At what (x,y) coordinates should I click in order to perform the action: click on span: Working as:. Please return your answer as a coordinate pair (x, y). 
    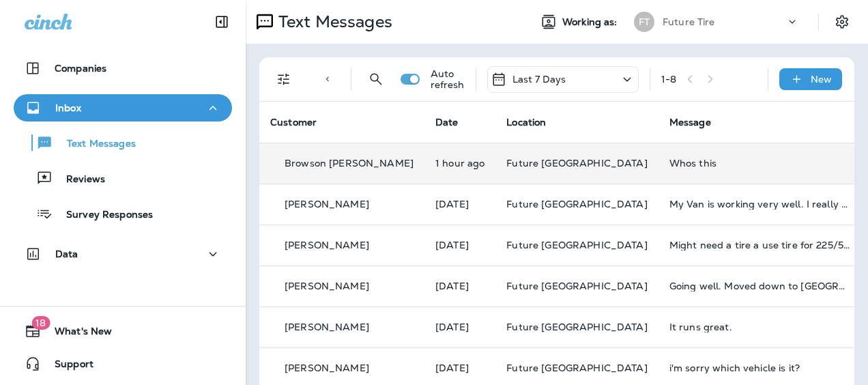
    Looking at the image, I should click on (591, 22).